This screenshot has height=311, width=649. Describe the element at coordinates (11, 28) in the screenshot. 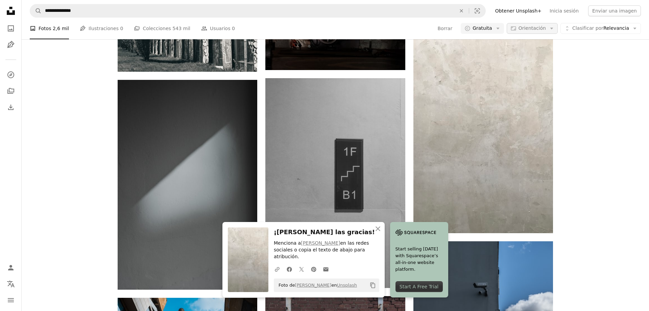

I see `a: Fotos` at that location.